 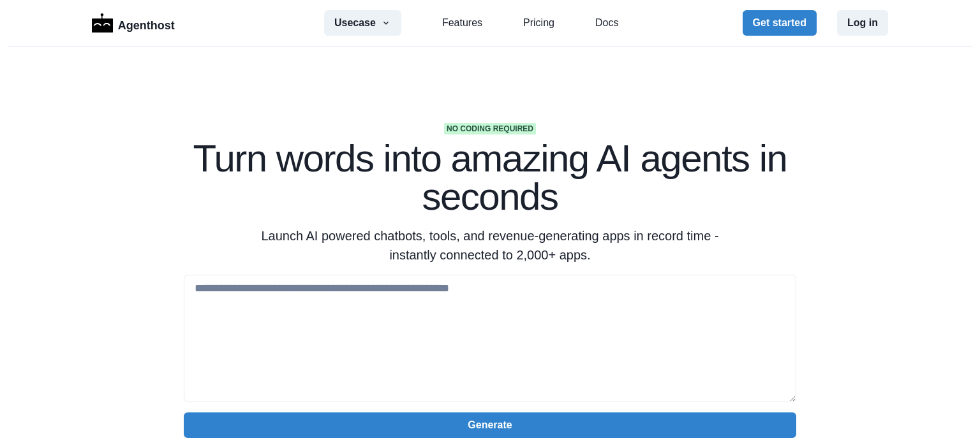 I want to click on a: Log in, so click(x=863, y=23).